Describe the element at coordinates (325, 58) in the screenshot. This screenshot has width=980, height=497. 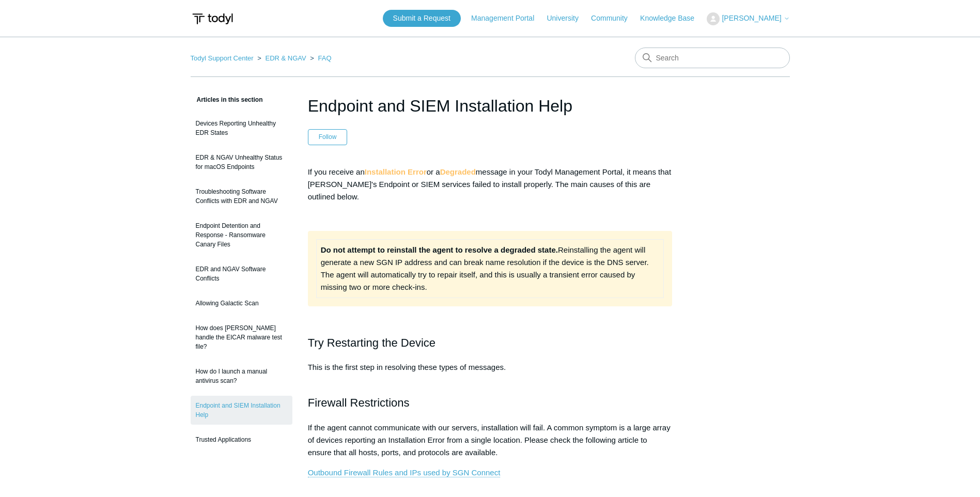
I see `a: FAQ` at that location.